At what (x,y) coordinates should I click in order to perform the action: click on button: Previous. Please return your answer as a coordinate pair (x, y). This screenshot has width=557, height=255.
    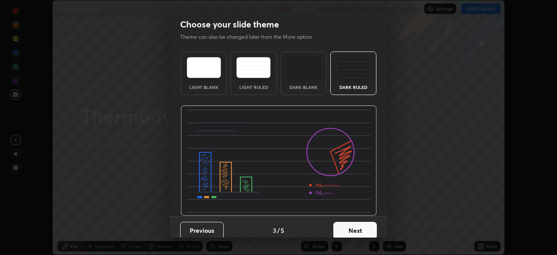
    Looking at the image, I should click on (202, 230).